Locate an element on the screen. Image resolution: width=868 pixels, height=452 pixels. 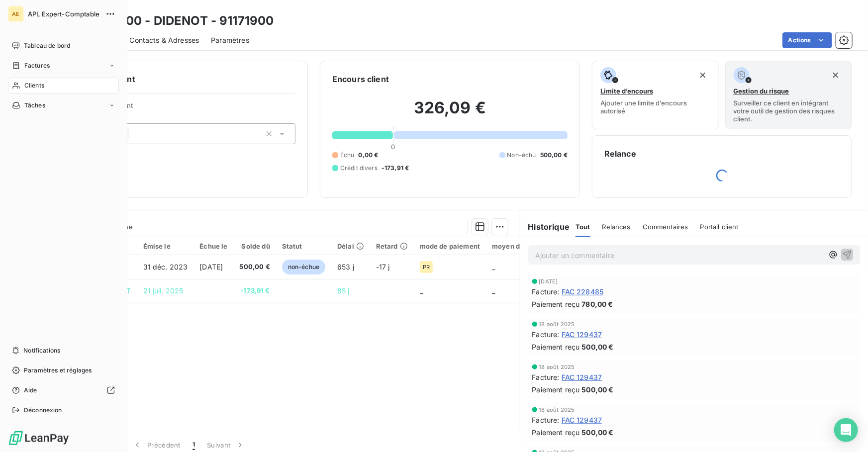
span: PR is located at coordinates (426, 267).